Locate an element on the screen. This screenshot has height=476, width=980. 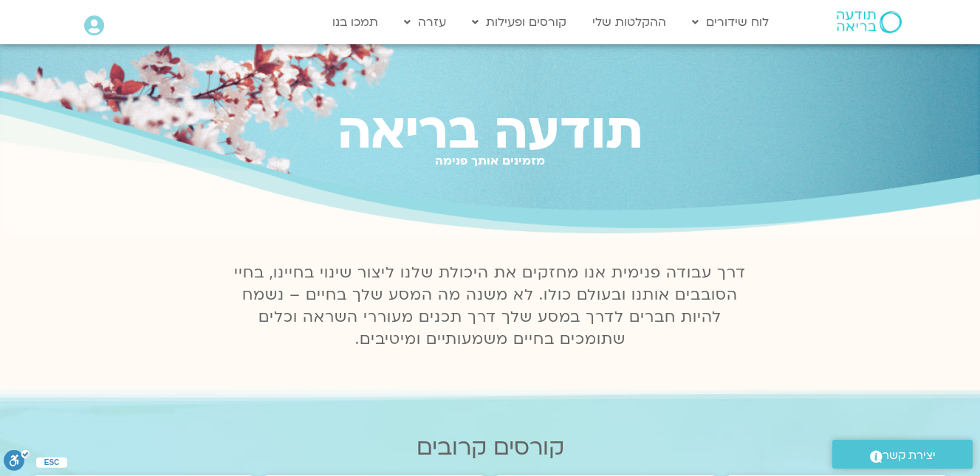
a: עזרה is located at coordinates (425, 22).